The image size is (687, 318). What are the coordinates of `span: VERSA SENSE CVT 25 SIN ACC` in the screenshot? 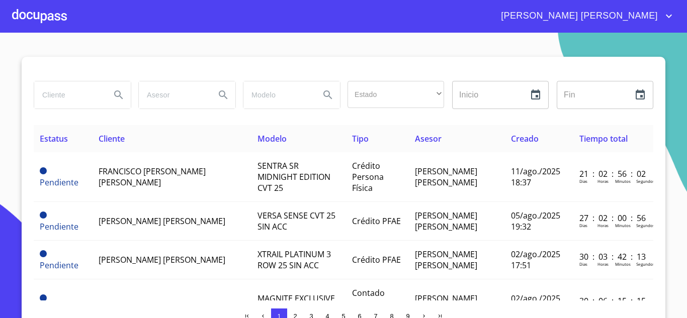 It's located at (296, 221).